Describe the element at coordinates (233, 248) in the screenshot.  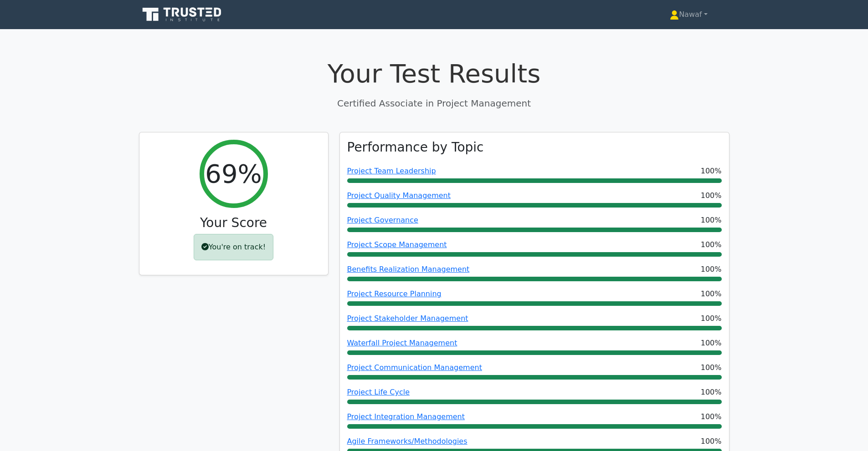
I see `div: You're on track!` at that location.